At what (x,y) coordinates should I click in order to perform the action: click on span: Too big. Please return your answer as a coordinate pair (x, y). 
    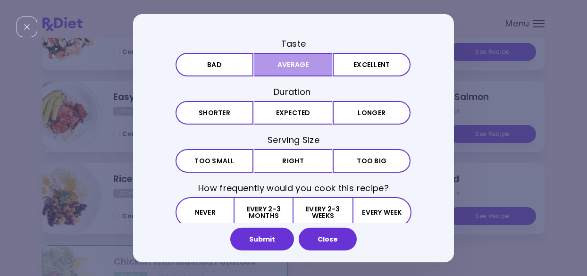
    Looking at the image, I should click on (371, 161).